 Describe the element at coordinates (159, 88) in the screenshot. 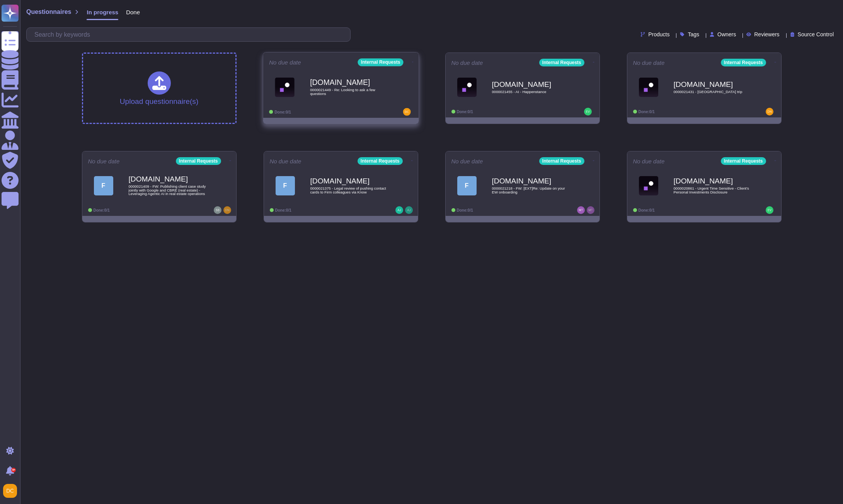

I see `div: Upload questionnaire(s)` at that location.